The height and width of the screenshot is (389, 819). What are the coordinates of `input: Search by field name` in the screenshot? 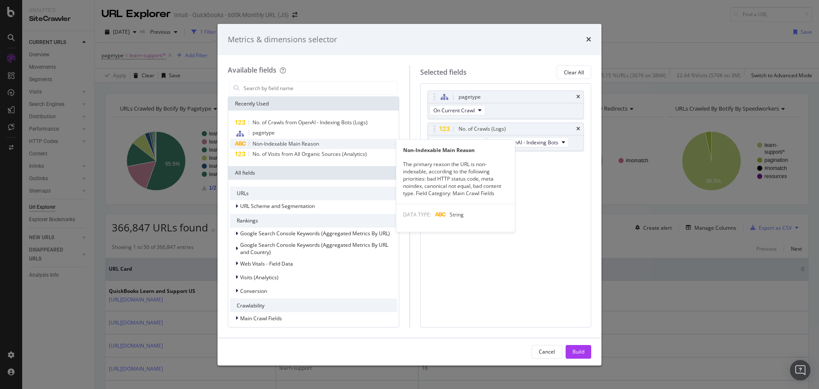 It's located at (320, 88).